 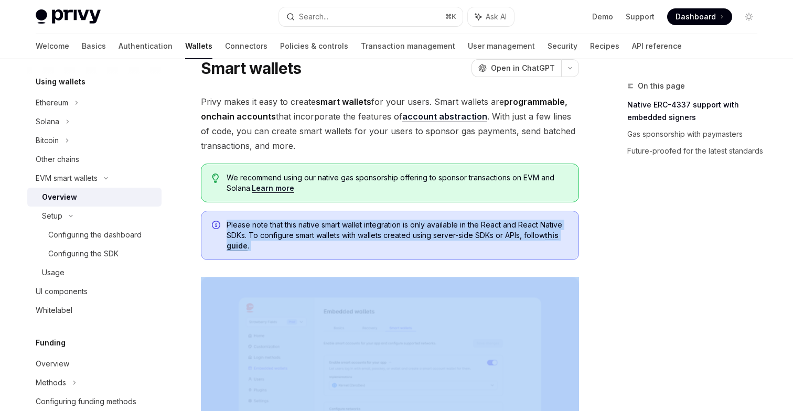 What do you see at coordinates (67, 178) in the screenshot?
I see `div: EVM smart wallets` at bounding box center [67, 178].